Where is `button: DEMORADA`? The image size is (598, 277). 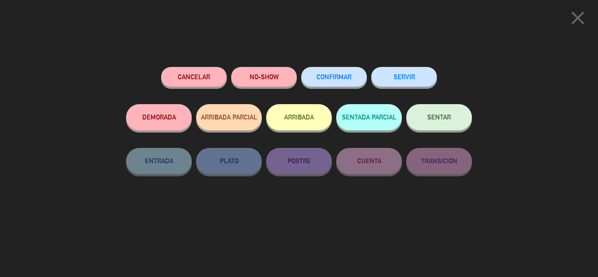
button: DEMORADA is located at coordinates (159, 117).